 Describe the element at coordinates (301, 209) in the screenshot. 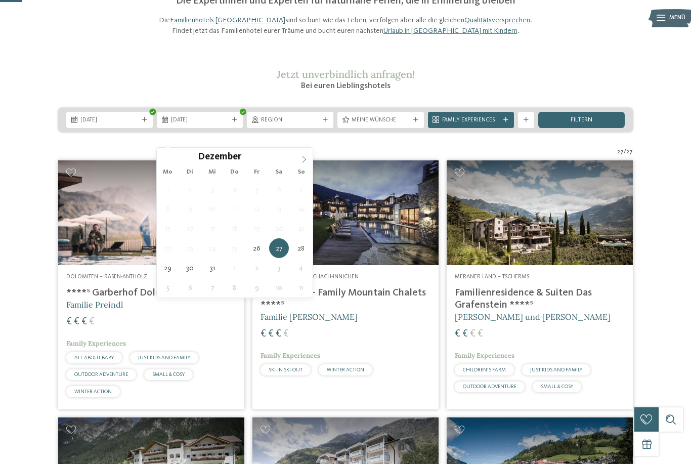

I see `span: Dezember 14, 2025` at that location.